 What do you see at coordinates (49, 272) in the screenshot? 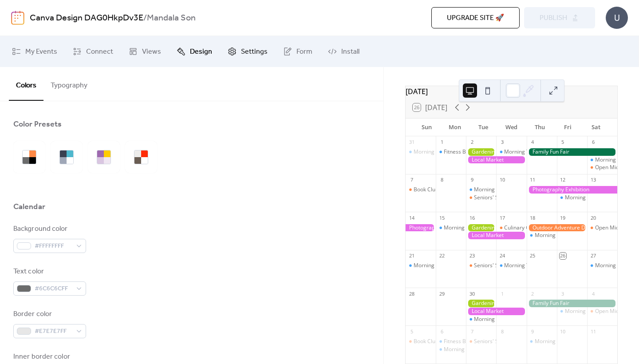
I see `div: Text color` at bounding box center [49, 272].